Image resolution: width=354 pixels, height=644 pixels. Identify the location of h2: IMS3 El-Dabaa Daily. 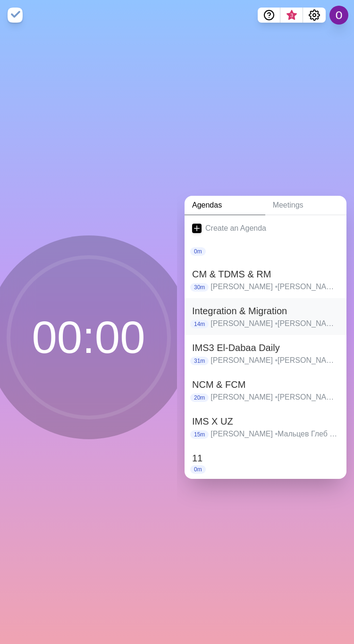
(265, 348).